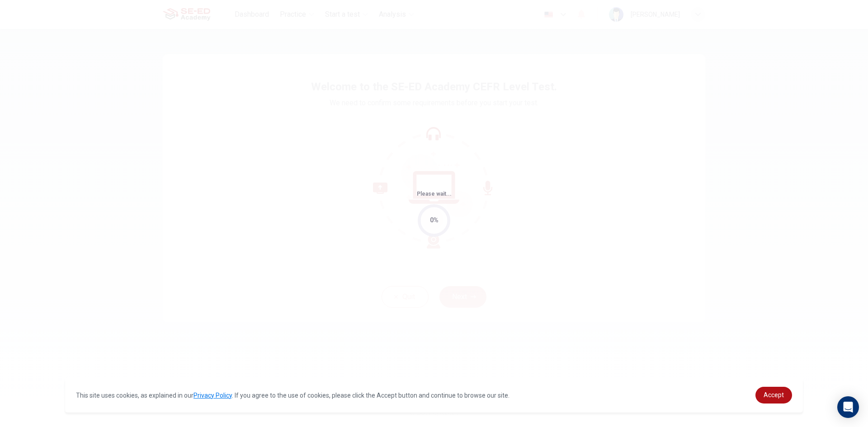 This screenshot has height=427, width=868. I want to click on div: 0%, so click(434, 220).